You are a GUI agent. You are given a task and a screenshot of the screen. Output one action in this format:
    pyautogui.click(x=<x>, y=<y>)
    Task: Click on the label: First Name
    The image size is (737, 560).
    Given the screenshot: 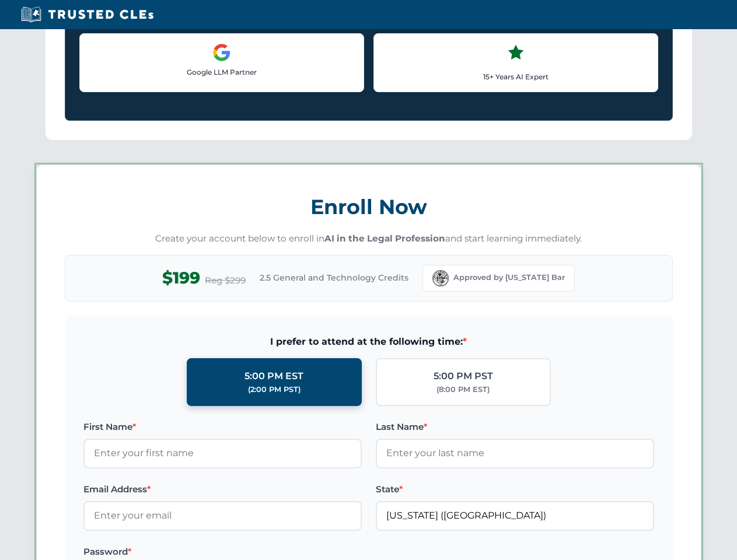 What is the action you would take?
    pyautogui.click(x=222, y=426)
    